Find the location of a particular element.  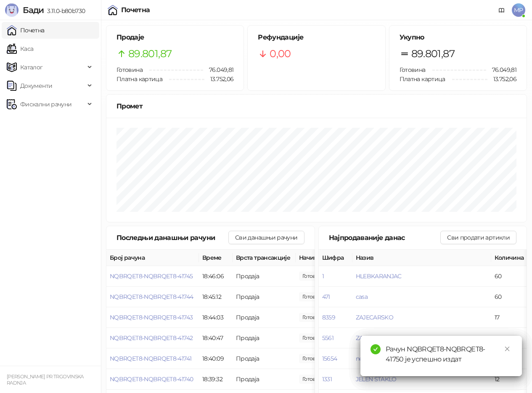

span: 590,00 is located at coordinates (313, 359).